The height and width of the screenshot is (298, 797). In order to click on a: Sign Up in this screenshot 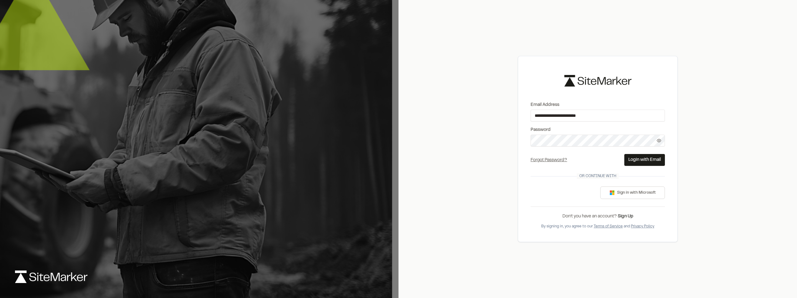, I will do `click(626, 217)`.